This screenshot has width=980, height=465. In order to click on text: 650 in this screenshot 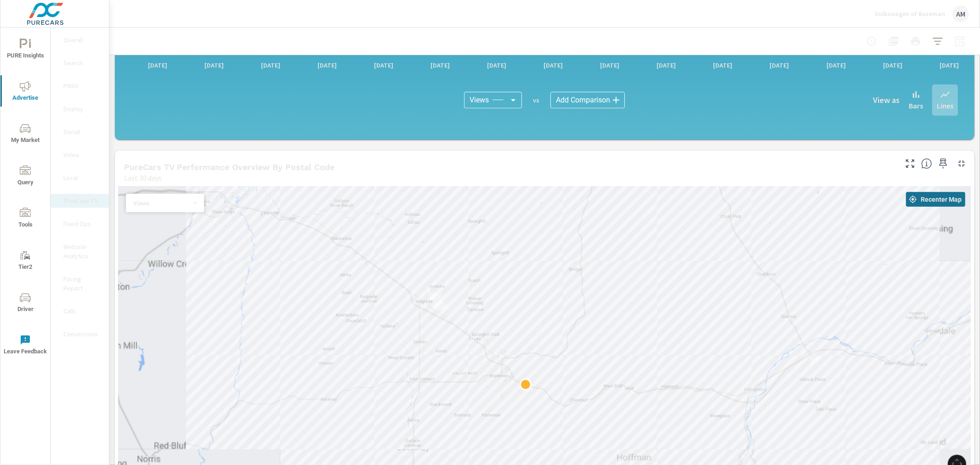, I will do `click(129, 53)`.